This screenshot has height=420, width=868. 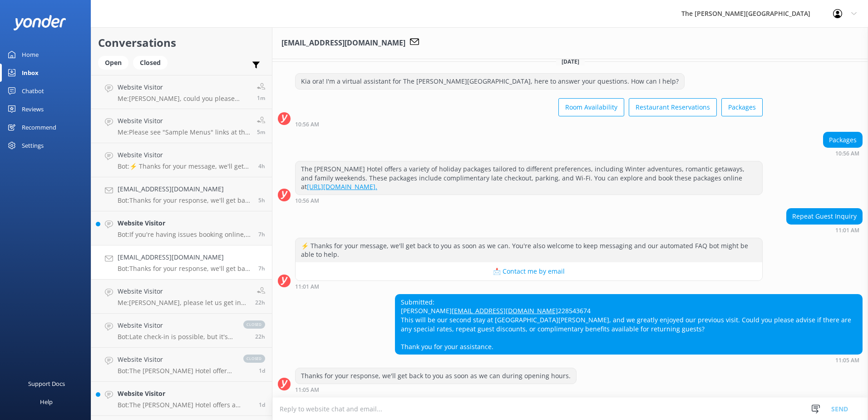 What do you see at coordinates (436, 376) in the screenshot?
I see `div: Thanks for your response, we'll get back to you as soon as we can during opening hours.` at bounding box center [436, 376].